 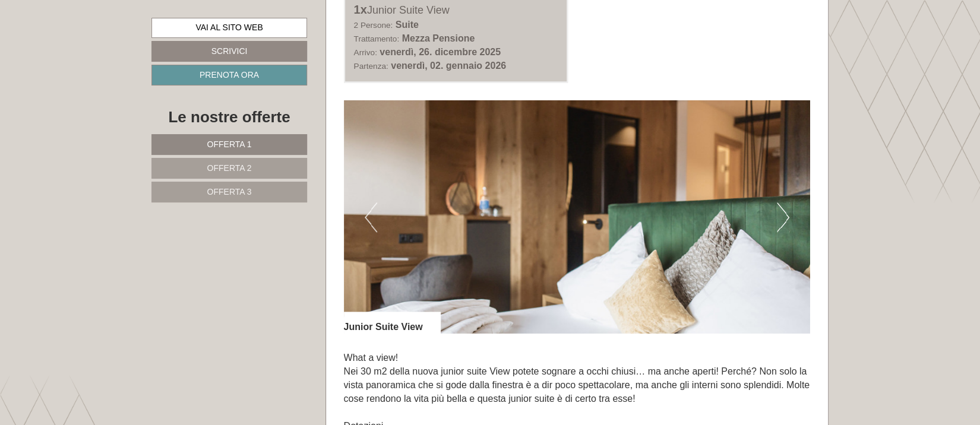 I want to click on img: image, so click(x=577, y=217).